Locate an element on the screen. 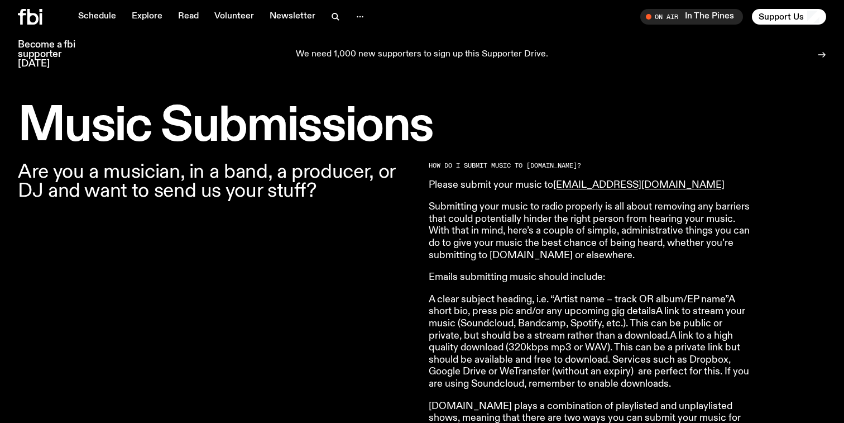 This screenshot has width=844, height=423. p: We need 1,000 new supporters to sign up this Supporter Drive. is located at coordinates (422, 55).